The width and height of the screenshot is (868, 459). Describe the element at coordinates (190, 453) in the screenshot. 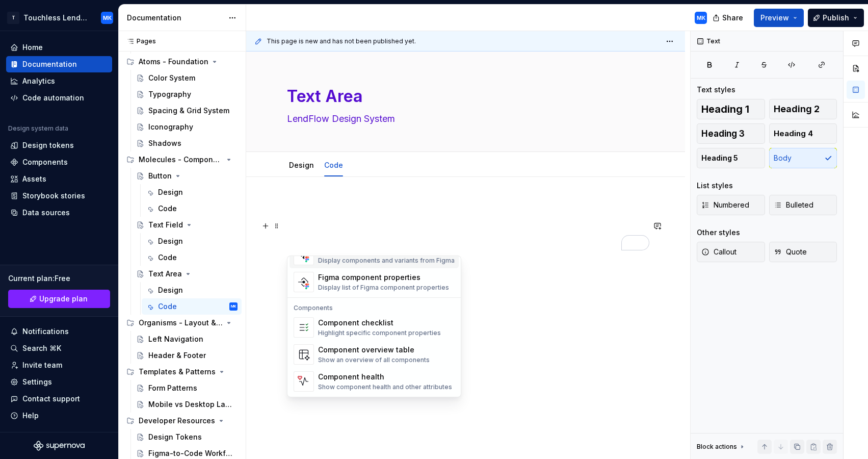

I see `div: Figma-to-Code Workflow` at that location.